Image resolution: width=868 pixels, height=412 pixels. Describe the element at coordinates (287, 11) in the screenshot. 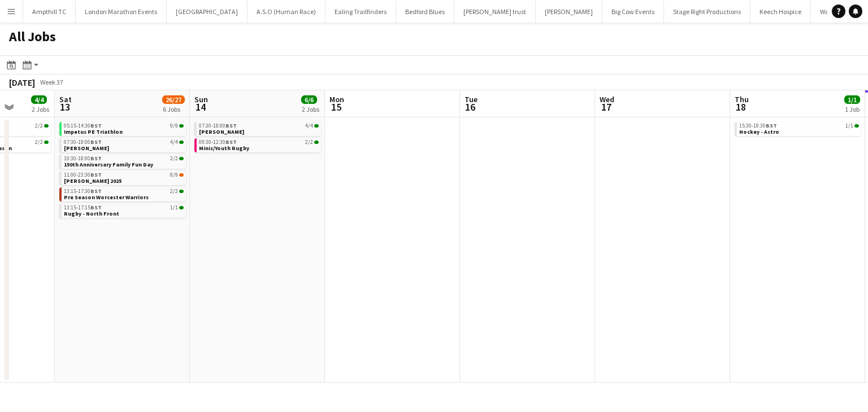

I see `button: A.S.O (Human Race)` at that location.